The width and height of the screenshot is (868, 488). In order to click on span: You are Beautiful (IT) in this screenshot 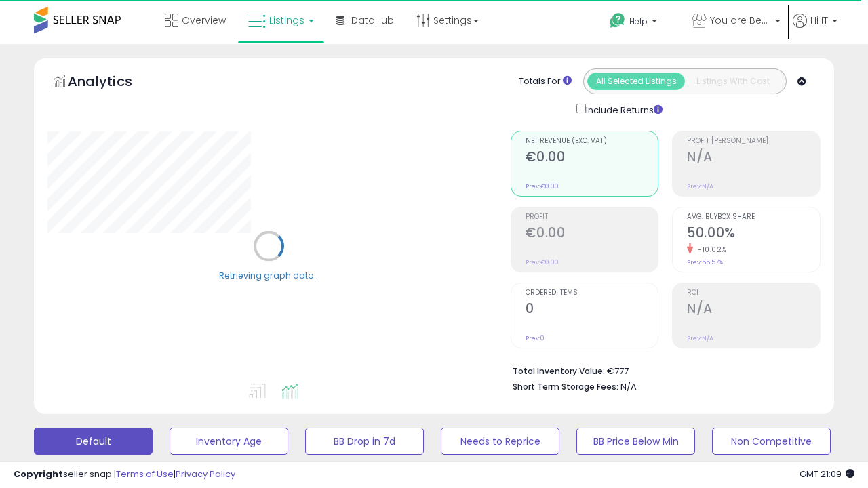, I will do `click(740, 20)`.